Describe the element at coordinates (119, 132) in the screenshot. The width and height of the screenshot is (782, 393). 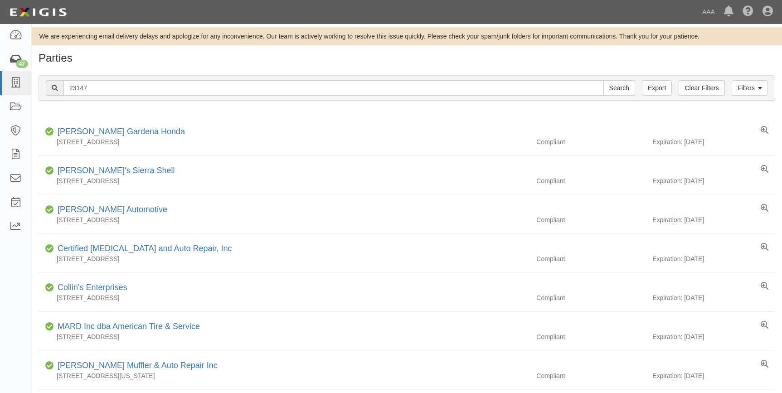
I see `div: David Wilson Gardena Honda` at that location.